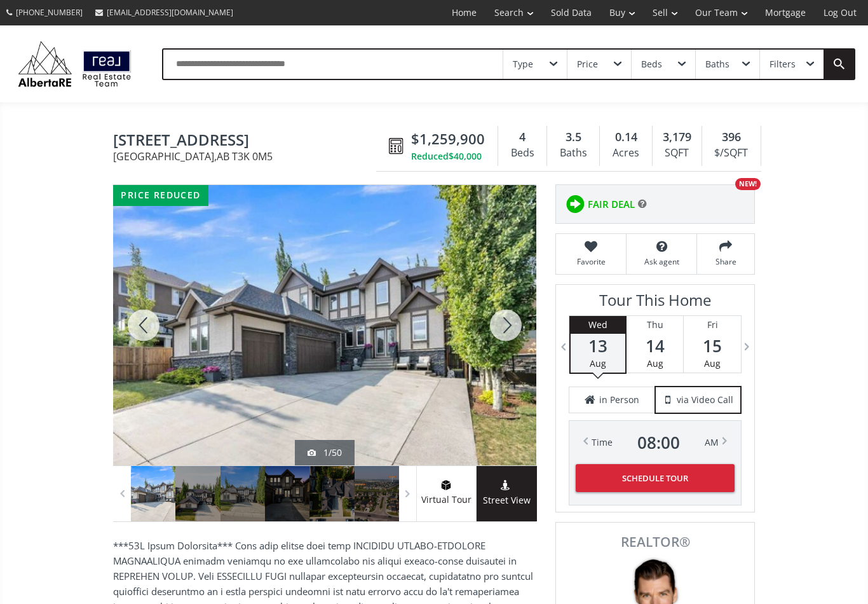 The height and width of the screenshot is (604, 868). Describe the element at coordinates (625, 153) in the screenshot. I see `div: Acres` at that location.